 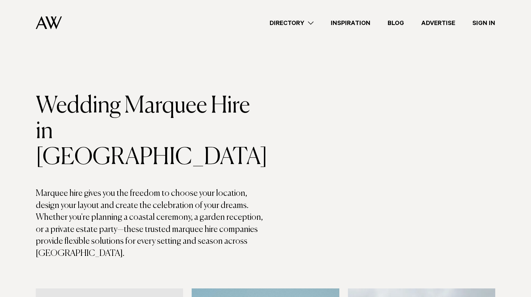 What do you see at coordinates (351, 23) in the screenshot?
I see `a: Inspiration` at bounding box center [351, 23].